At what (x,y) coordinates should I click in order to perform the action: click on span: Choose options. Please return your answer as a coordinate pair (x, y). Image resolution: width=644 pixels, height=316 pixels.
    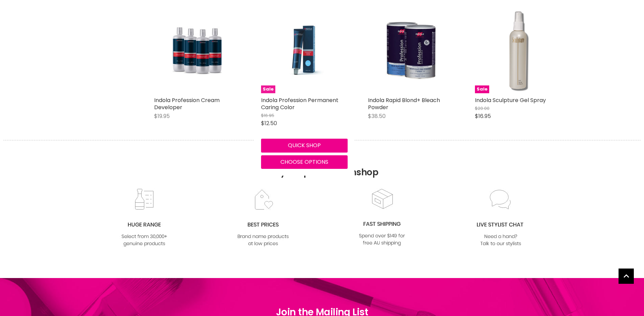
    Looking at the image, I should click on (304, 161).